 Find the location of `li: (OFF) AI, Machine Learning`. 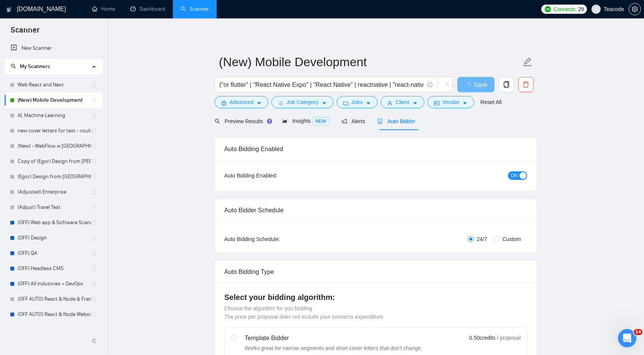

li: (OFF) AI, Machine Learning is located at coordinates (53, 330).